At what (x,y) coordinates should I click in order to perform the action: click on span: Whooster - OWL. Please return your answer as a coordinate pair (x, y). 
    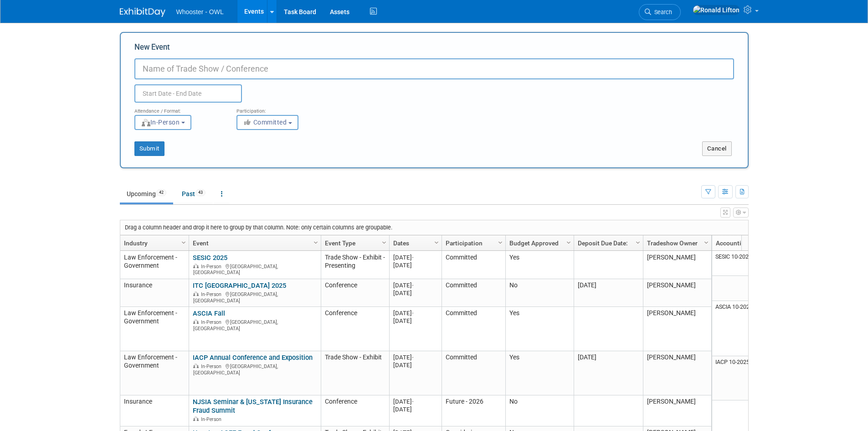
    Looking at the image, I should click on (200, 12).